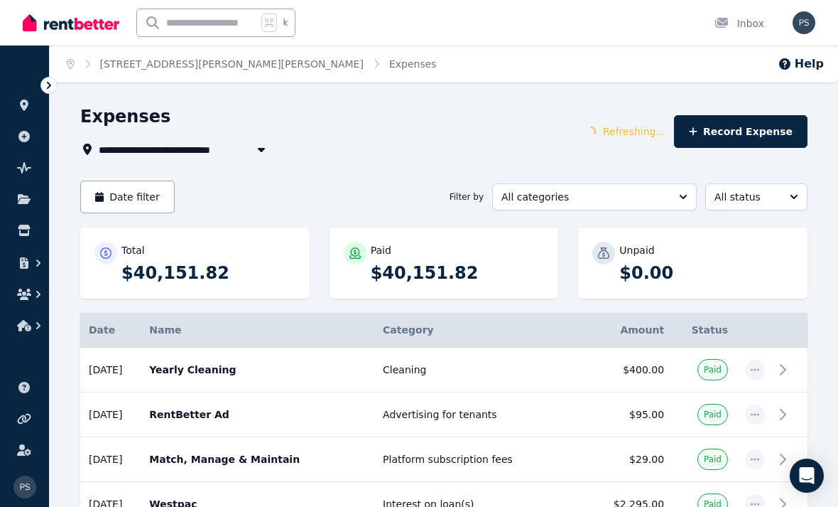 The width and height of the screenshot is (838, 507). What do you see at coordinates (757, 197) in the screenshot?
I see `button: All status` at bounding box center [757, 197].